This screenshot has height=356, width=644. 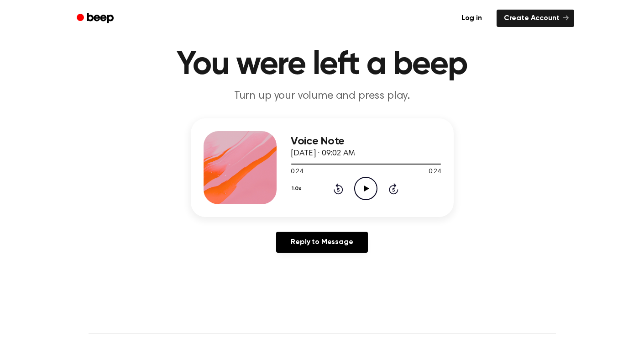 What do you see at coordinates (471, 18) in the screenshot?
I see `a: Log in` at bounding box center [471, 18].